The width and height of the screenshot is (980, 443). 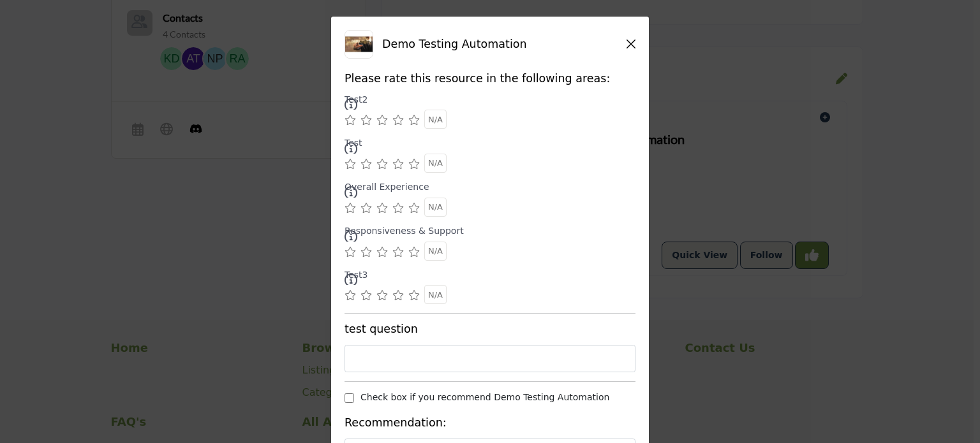 What do you see at coordinates (485, 397) in the screenshot?
I see `label: Check box if you recommend Demo Testing Automation` at bounding box center [485, 397].